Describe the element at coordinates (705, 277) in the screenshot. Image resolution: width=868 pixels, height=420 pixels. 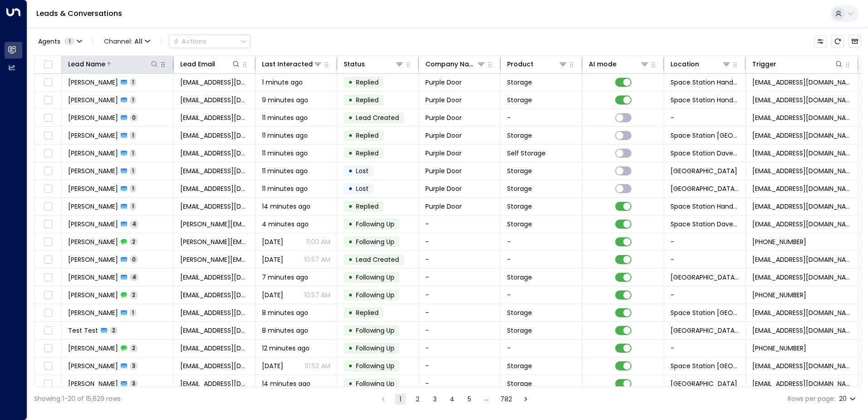
I see `span: Space Station Kings Heath` at that location.